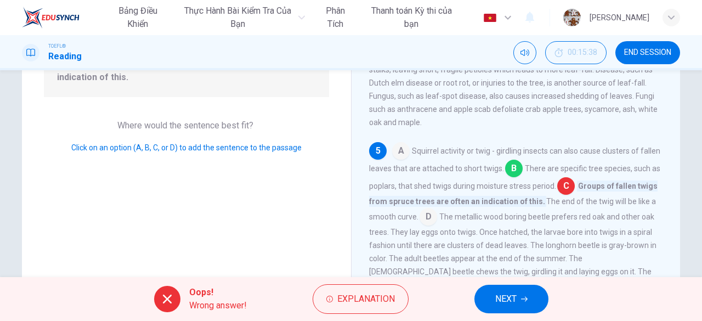  Describe the element at coordinates (360, 299) in the screenshot. I see `button: Explanation` at that location.